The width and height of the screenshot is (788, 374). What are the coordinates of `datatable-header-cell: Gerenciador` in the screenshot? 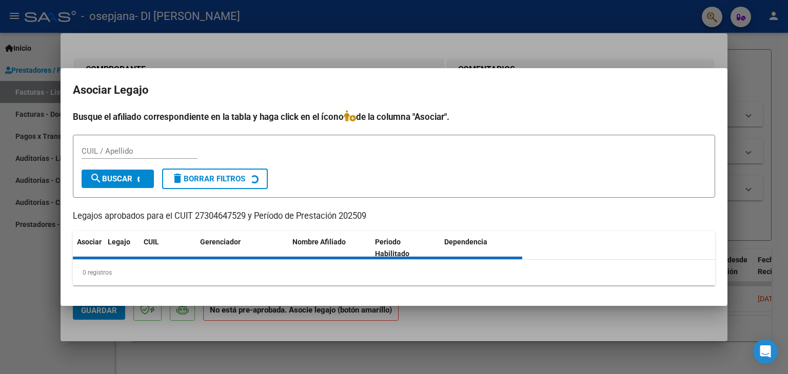 It's located at (242, 248).